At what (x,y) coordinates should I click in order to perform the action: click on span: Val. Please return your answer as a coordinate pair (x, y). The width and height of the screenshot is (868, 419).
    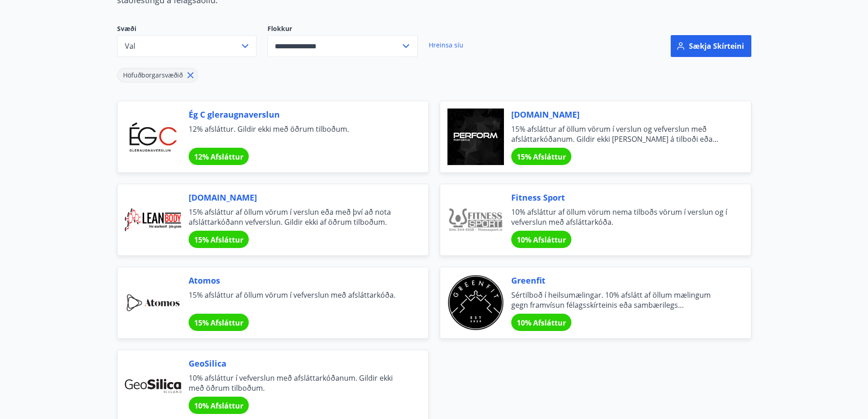
    Looking at the image, I should click on (130, 46).